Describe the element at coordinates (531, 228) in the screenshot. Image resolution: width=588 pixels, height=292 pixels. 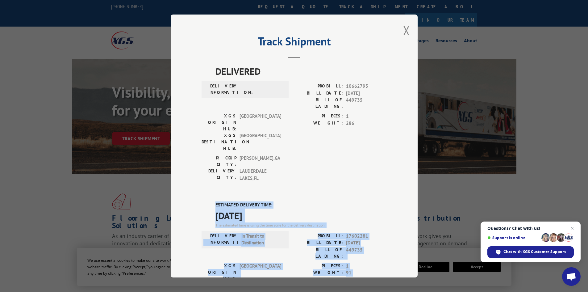
I see `span: Questions? Chat with us!` at that location.